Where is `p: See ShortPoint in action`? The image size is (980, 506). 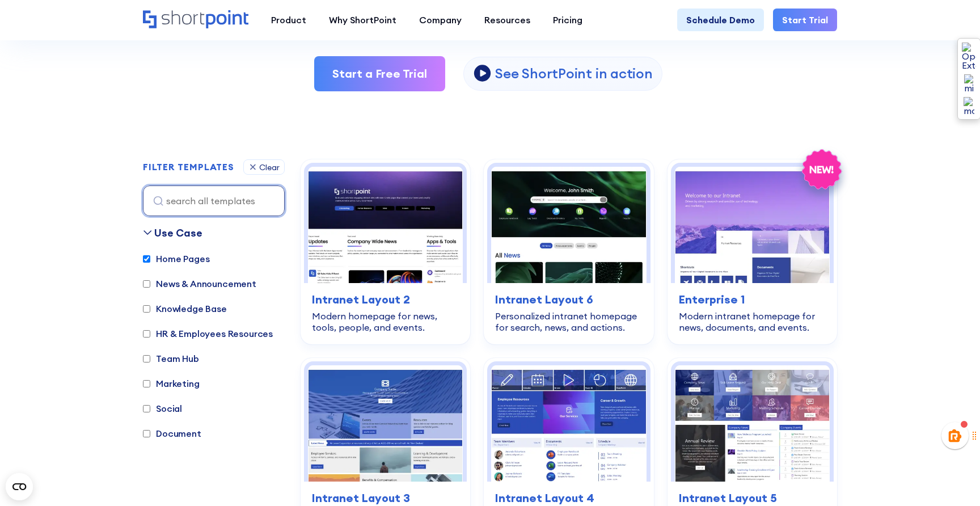 p: See ShortPoint in action is located at coordinates (573, 73).